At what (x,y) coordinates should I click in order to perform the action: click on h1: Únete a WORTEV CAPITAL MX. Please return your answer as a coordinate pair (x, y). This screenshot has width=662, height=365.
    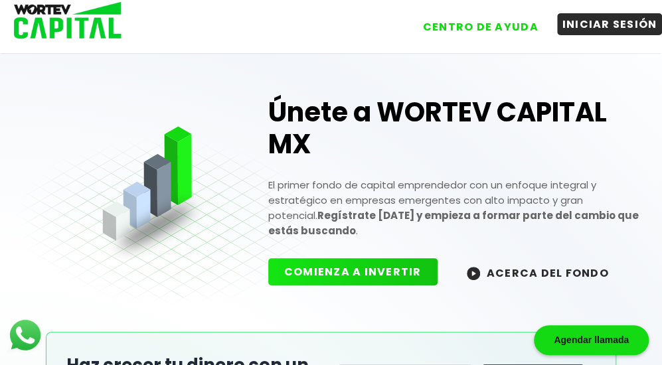
    Looking at the image, I should click on (457, 128).